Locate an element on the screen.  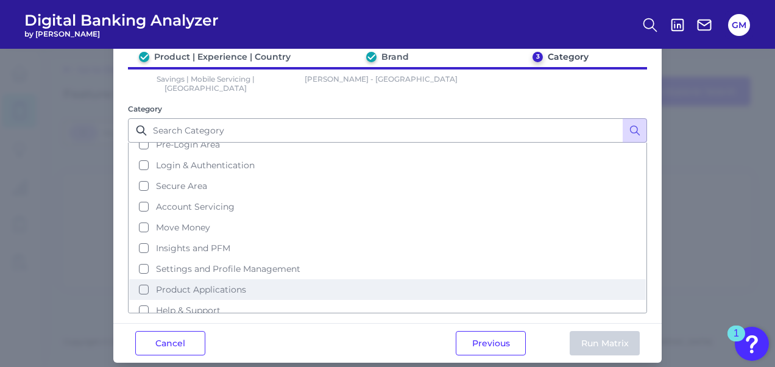
span: Secure Area is located at coordinates (181, 186).